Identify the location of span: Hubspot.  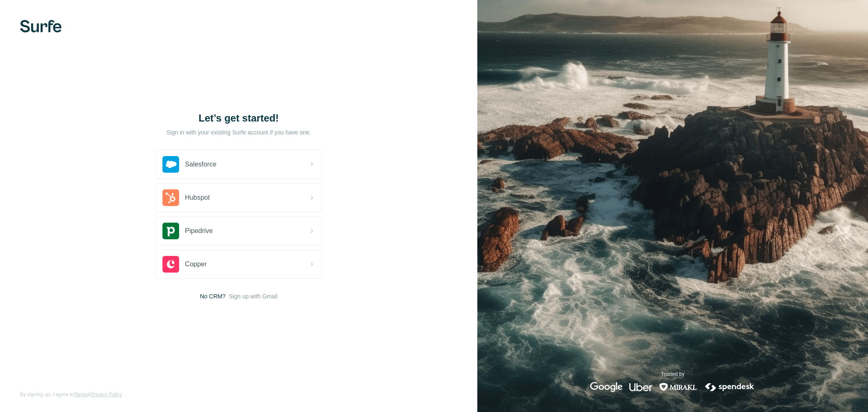
(197, 197).